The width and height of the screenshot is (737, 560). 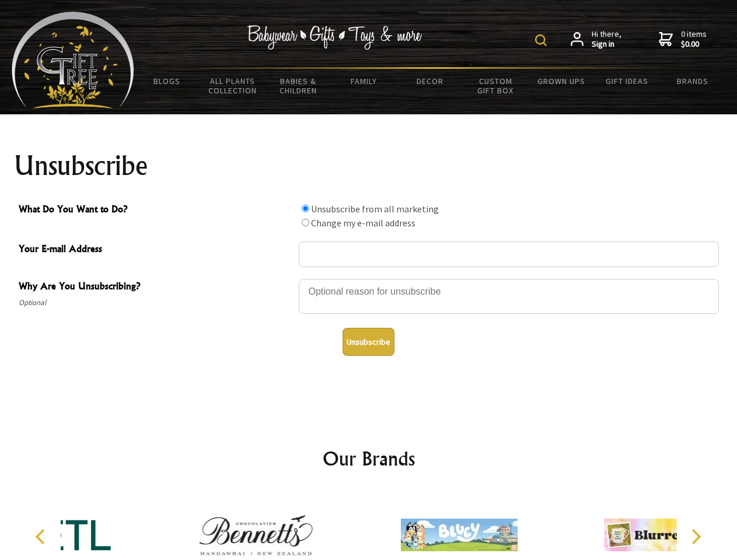 I want to click on span: What Do You Want to Do?, so click(x=156, y=210).